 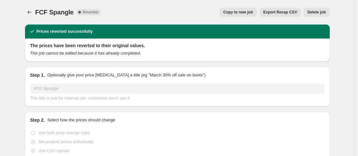 I want to click on span: FCF Spangle, so click(x=54, y=12).